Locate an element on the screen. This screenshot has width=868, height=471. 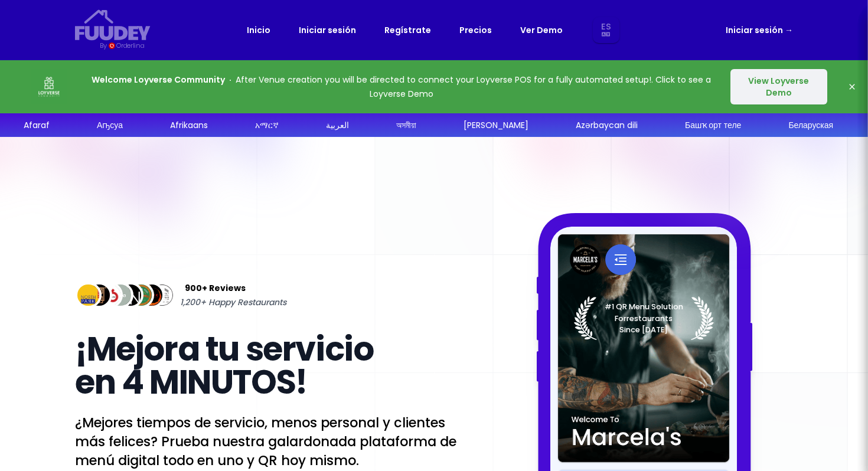
svg: {/* Added fill="currentColor" here */} {/* This rectangle defines the background. Its explicit fi... is located at coordinates (112, 25).